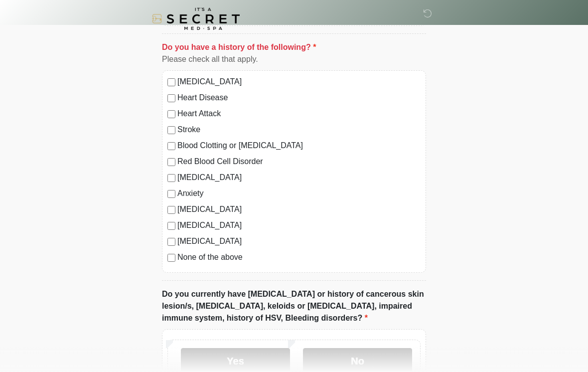  What do you see at coordinates (171, 114) in the screenshot?
I see `input: Heart Attack` at bounding box center [171, 114].